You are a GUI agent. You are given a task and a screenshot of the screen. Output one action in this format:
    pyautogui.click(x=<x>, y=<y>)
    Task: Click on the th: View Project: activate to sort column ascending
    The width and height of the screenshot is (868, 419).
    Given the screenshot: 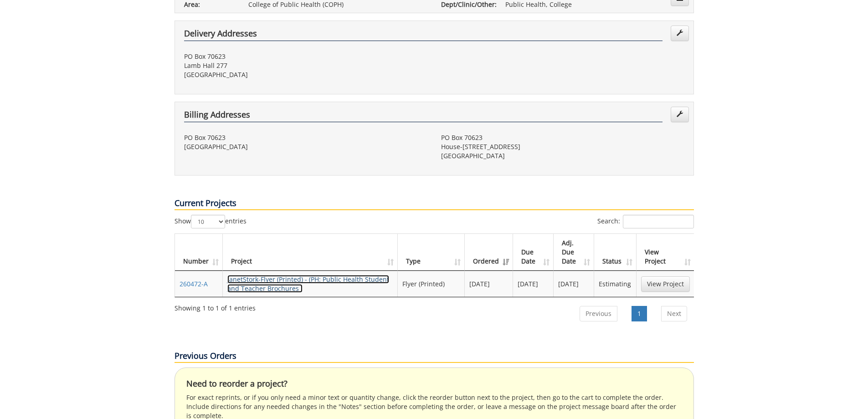 What is the action you would take?
    pyautogui.click(x=666, y=252)
    